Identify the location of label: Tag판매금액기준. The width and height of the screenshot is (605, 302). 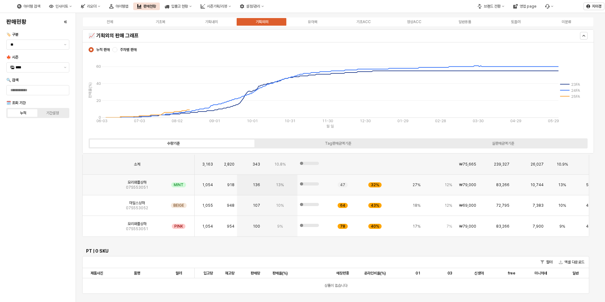
(338, 143).